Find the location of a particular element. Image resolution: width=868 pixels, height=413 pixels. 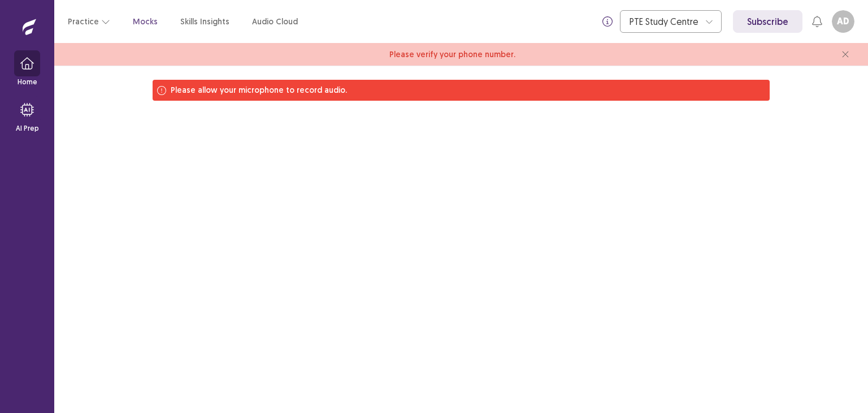

button: Practice is located at coordinates (89, 22).